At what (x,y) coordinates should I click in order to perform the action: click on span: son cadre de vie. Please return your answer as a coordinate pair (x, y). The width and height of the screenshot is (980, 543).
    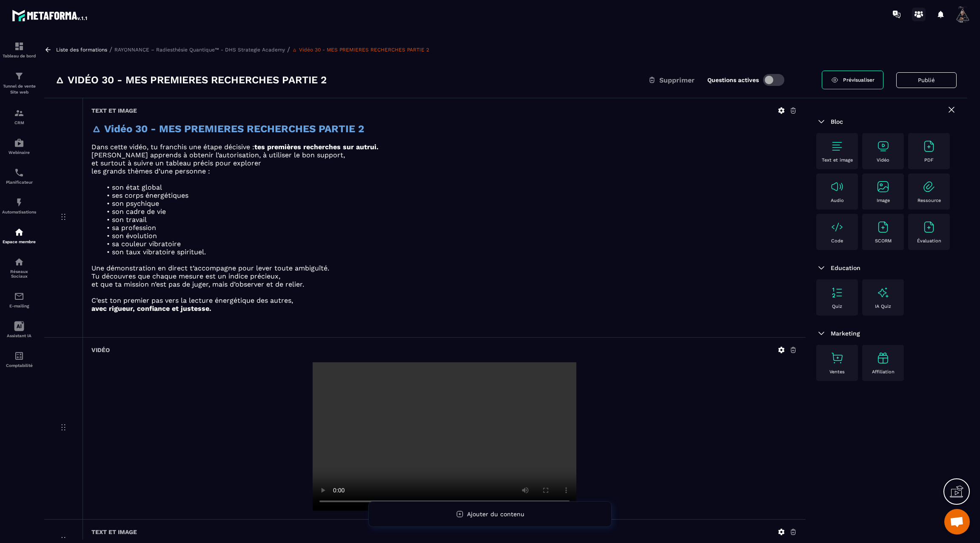
    Looking at the image, I should click on (139, 211).